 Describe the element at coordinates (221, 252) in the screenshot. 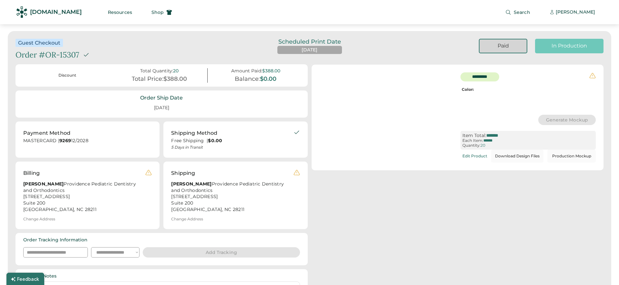

I see `button: Add Tracking` at that location.